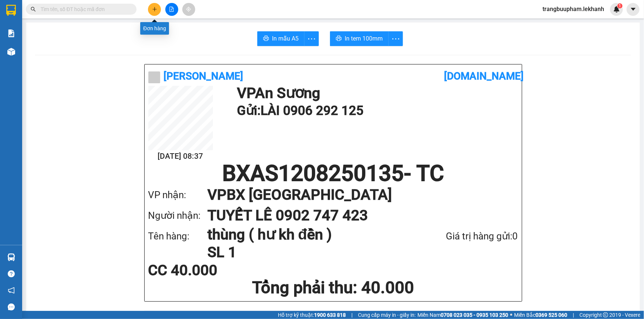  Describe the element at coordinates (172, 10) in the screenshot. I see `button: file-add` at that location.